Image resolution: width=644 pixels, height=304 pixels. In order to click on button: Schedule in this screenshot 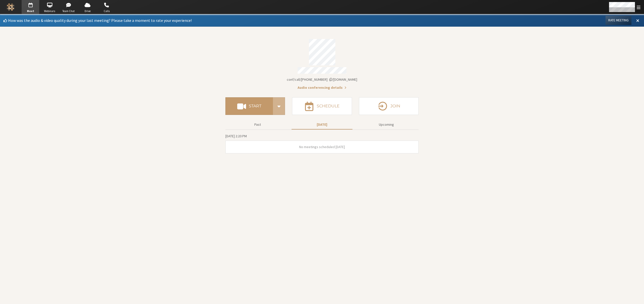, I will do `click(322, 106)`.